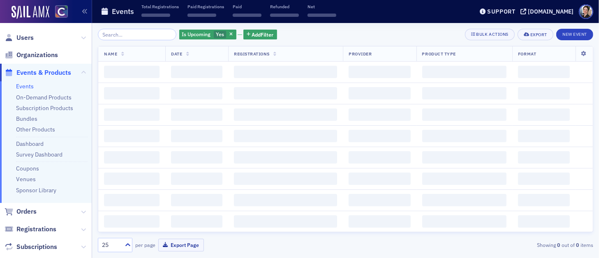  I want to click on span: Format, so click(527, 54).